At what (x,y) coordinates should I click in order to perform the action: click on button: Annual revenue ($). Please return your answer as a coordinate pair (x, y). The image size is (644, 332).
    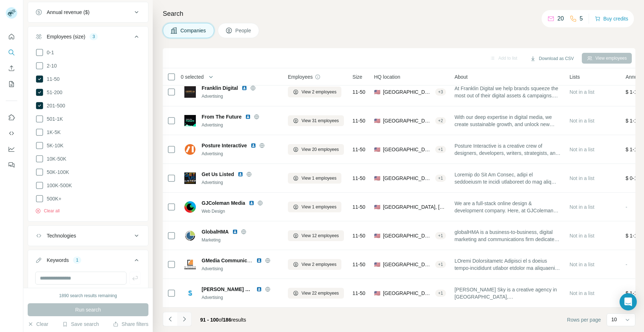
    Looking at the image, I should click on (88, 12).